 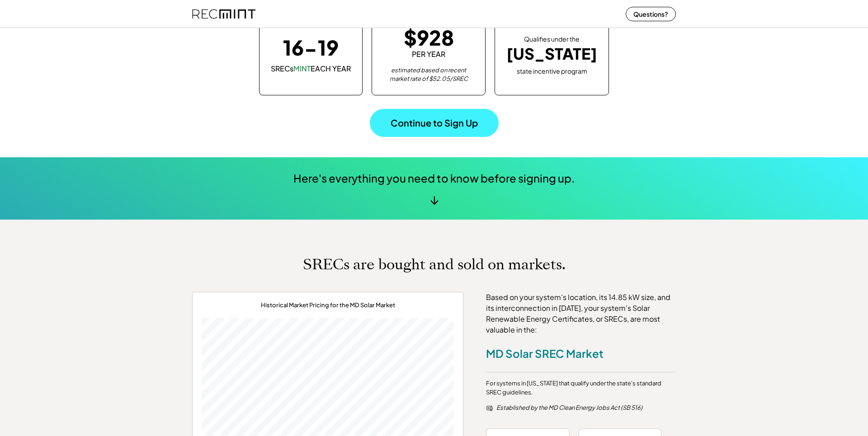 What do you see at coordinates (434, 123) in the screenshot?
I see `button: Continue to Sign Up` at bounding box center [434, 123].